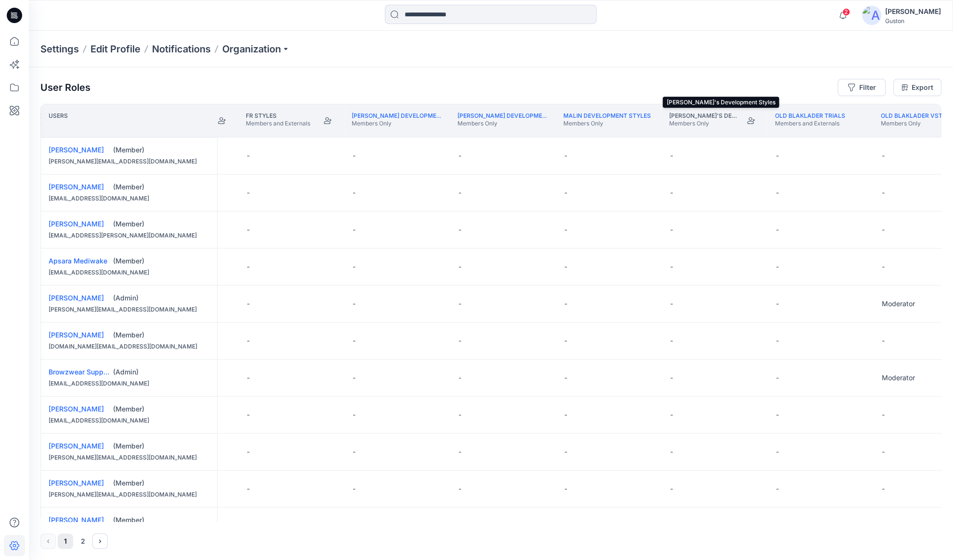 Image resolution: width=953 pixels, height=560 pixels. I want to click on a: Browzwear Support, so click(80, 372).